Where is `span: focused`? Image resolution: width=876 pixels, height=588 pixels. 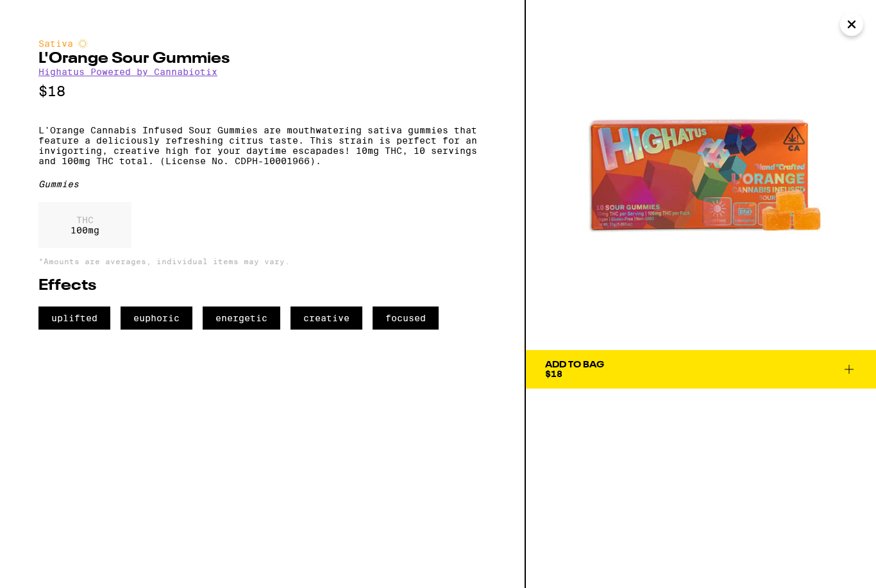 span: focused is located at coordinates (406, 318).